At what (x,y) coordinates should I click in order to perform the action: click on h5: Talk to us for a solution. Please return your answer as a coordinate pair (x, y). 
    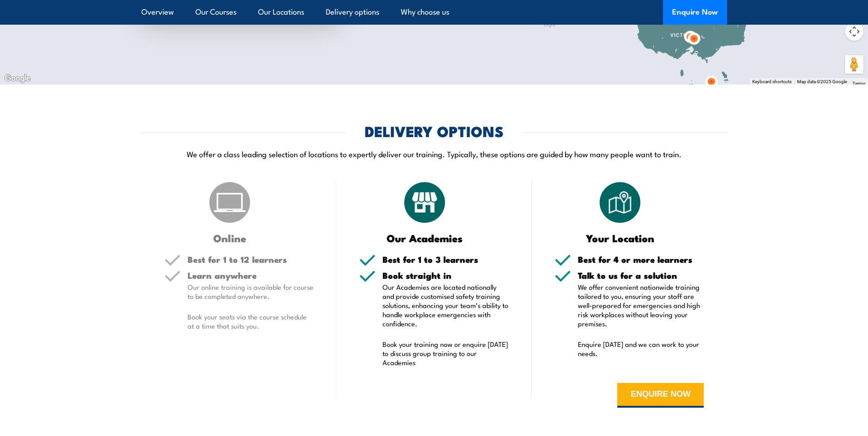
    Looking at the image, I should click on (641, 275).